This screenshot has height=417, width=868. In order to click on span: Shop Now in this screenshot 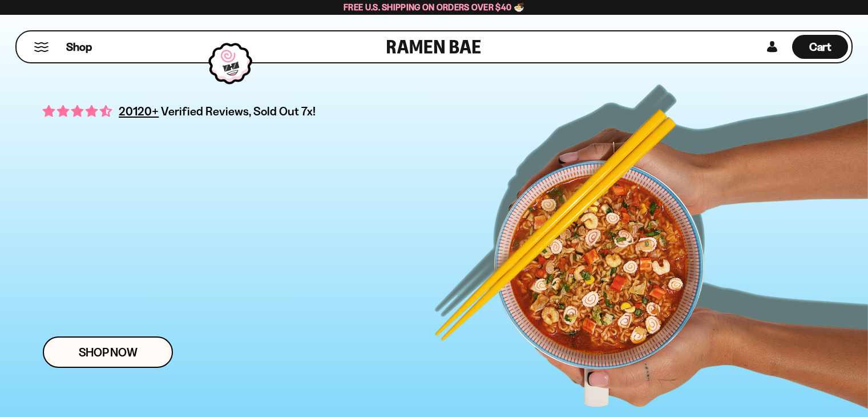, I will do `click(108, 352)`.